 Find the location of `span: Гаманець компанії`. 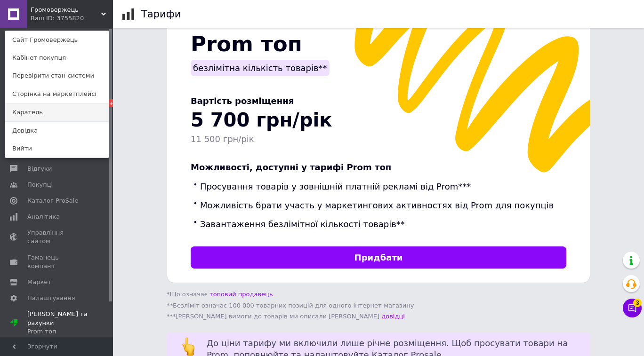

span: Гаманець компанії is located at coordinates (57, 262).